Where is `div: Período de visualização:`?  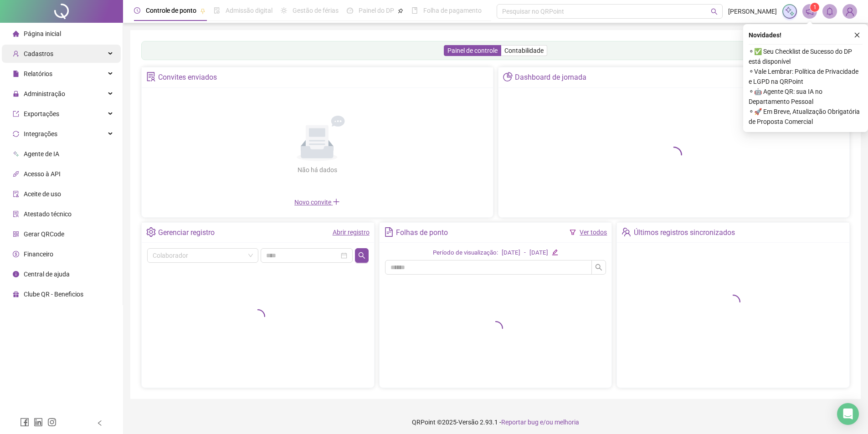 div: Período de visualização: is located at coordinates (465, 253).